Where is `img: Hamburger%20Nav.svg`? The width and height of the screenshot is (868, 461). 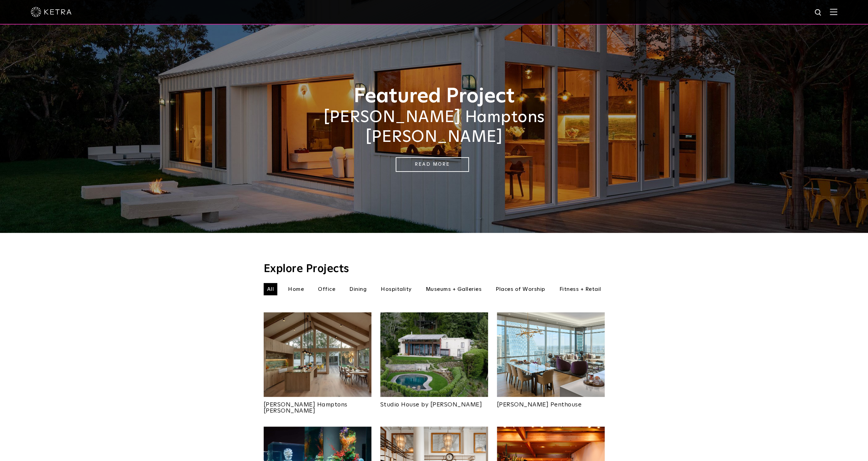 img: Hamburger%20Nav.svg is located at coordinates (834, 12).